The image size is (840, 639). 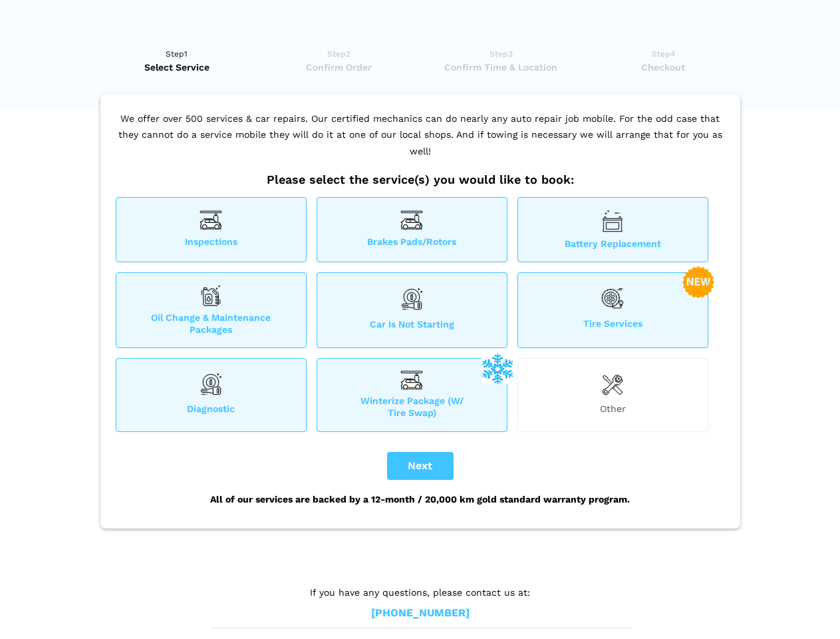 What do you see at coordinates (177, 61) in the screenshot?
I see `a: Step1` at bounding box center [177, 61].